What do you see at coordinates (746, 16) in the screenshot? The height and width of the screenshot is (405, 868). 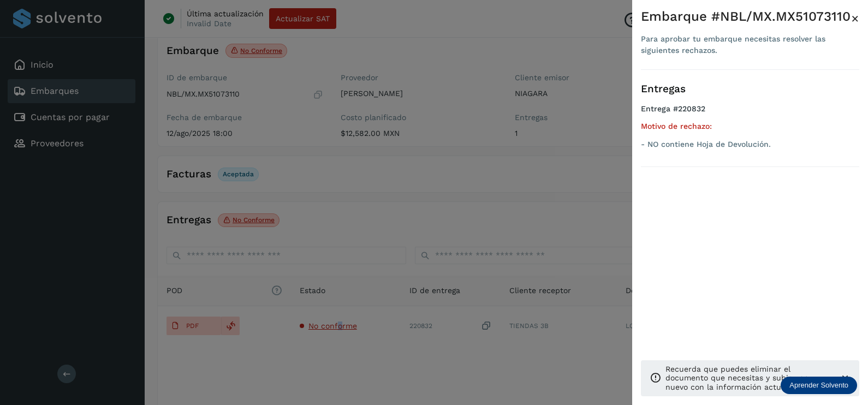 I see `div: Embarque #NBL/MX.MX51073110` at bounding box center [746, 16].